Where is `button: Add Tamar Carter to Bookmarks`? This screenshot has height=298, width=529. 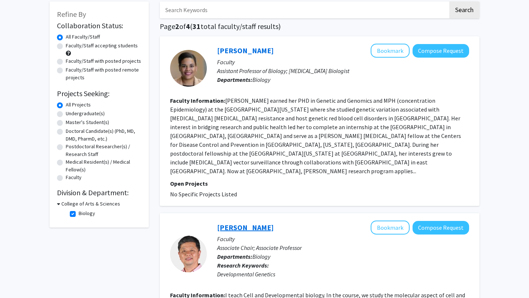
button: Add Tamar Carter to Bookmarks is located at coordinates (390, 51).